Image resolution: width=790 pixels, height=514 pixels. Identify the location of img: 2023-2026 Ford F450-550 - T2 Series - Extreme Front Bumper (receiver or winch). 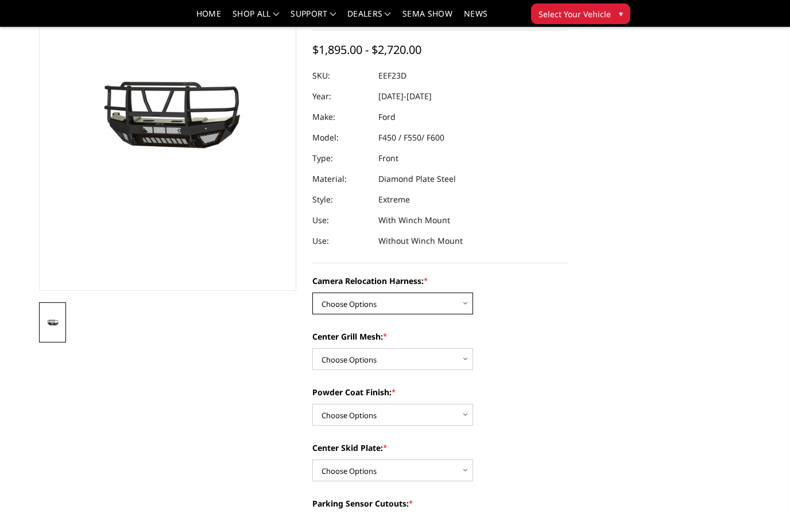
(52, 323).